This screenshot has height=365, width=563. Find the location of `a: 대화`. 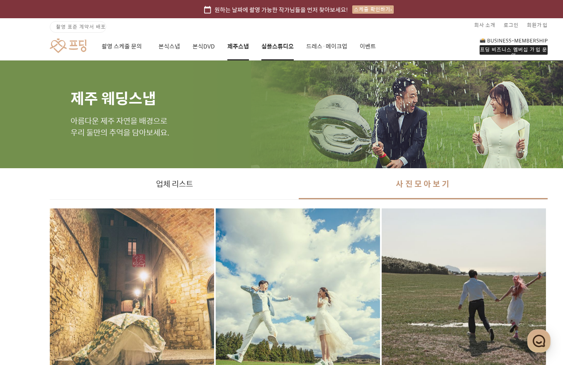

a: 대화 is located at coordinates (81, 273).